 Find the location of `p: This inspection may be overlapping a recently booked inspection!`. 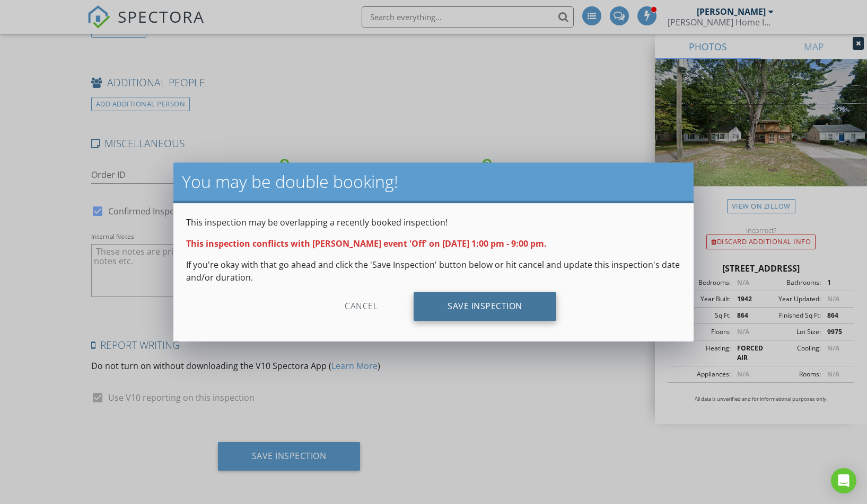

p: This inspection may be overlapping a recently booked inspection! is located at coordinates (434, 222).